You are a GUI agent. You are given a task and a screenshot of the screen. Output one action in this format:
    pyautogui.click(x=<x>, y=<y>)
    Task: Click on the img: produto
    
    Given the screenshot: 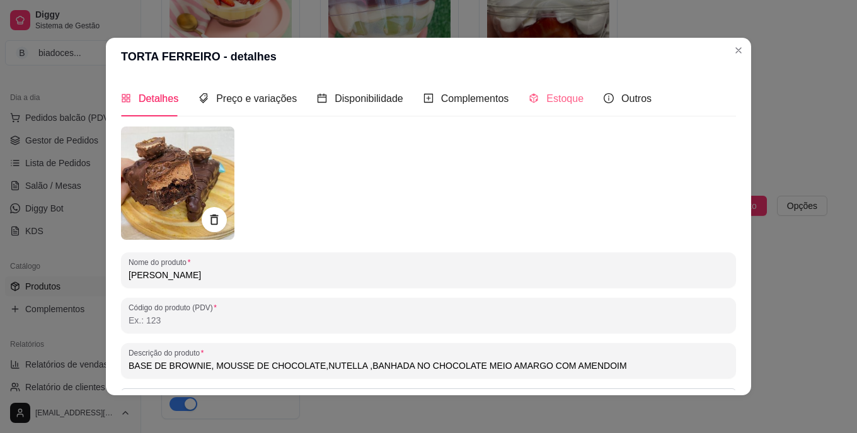 What is the action you would take?
    pyautogui.click(x=178, y=183)
    